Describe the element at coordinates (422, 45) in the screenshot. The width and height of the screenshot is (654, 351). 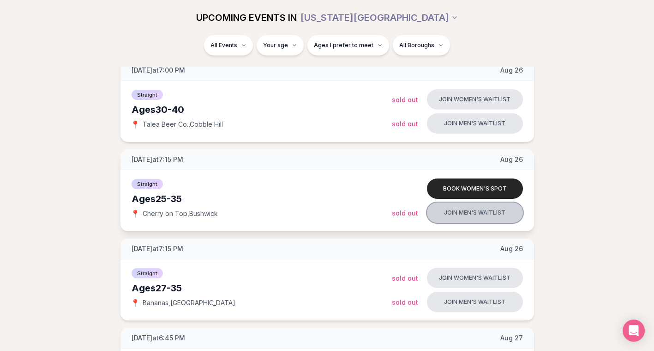
I see `button: All Boroughs` at that location.